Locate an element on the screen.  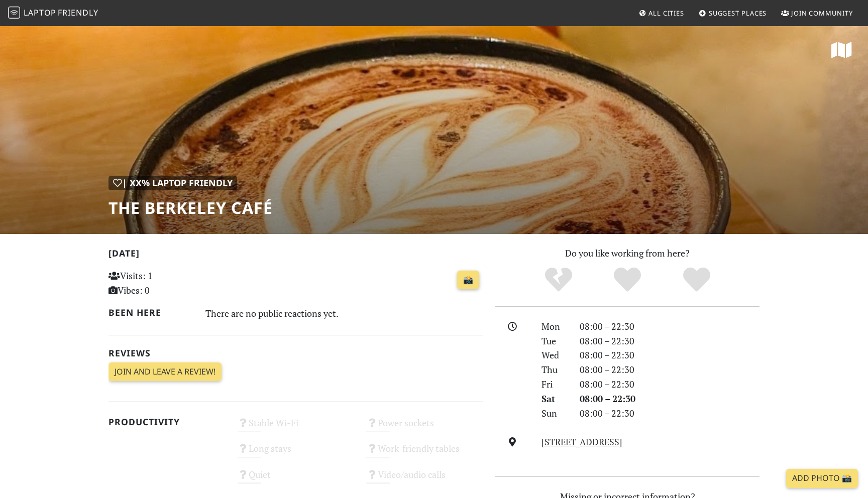
span: Join Community is located at coordinates (822, 13).